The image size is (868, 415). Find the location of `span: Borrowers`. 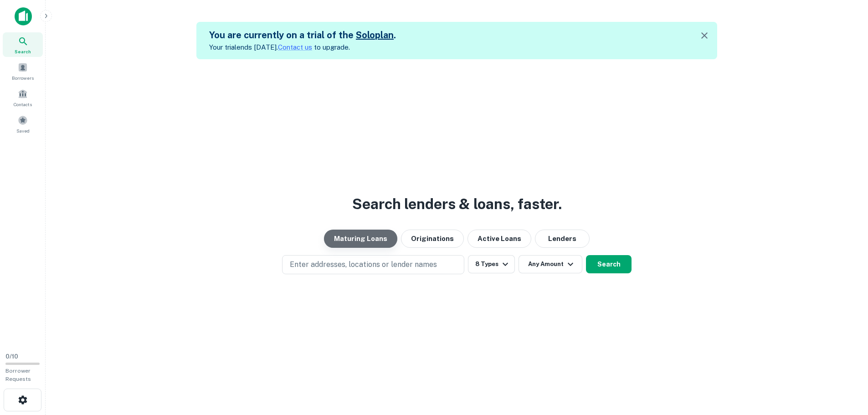

span: Borrowers is located at coordinates (23, 78).